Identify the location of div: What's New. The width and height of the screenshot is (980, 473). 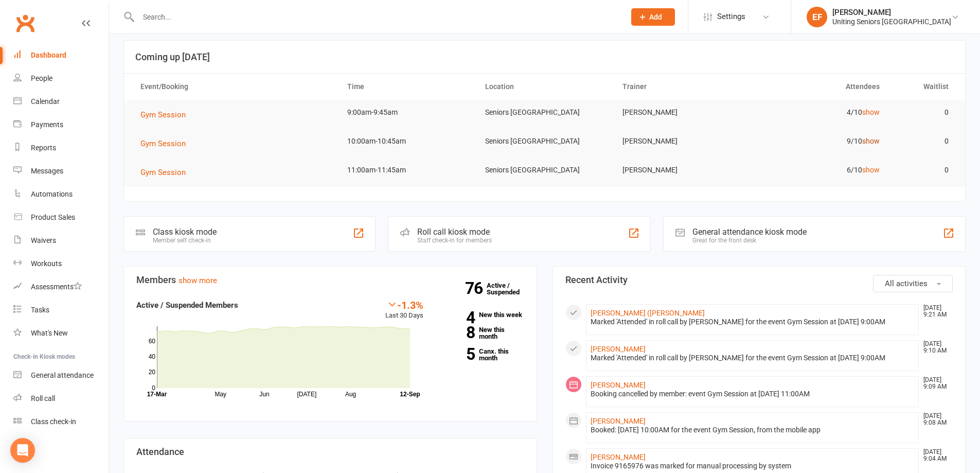
(50, 333).